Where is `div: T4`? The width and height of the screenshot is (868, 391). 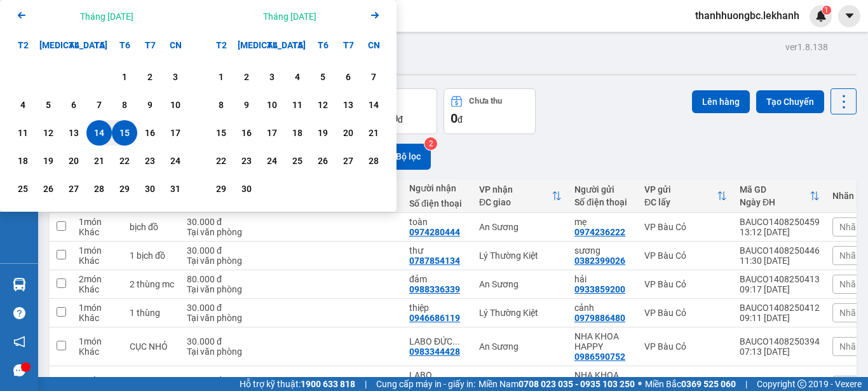 div: T4 is located at coordinates (74, 45).